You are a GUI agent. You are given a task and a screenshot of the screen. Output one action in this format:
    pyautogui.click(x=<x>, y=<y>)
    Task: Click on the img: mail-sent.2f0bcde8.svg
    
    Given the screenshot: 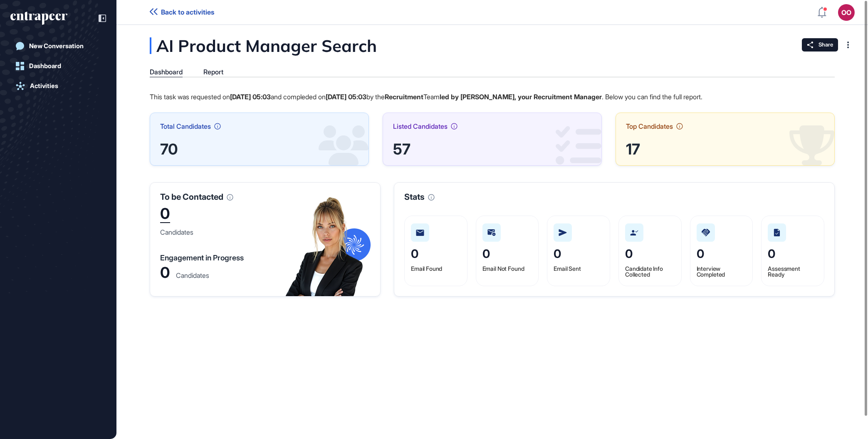 What is the action you would take?
    pyautogui.click(x=563, y=233)
    